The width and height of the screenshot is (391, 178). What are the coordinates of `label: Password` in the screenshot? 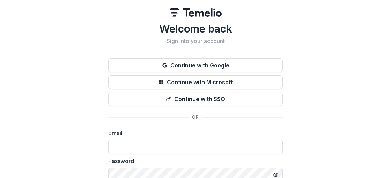 It's located at (193, 161).